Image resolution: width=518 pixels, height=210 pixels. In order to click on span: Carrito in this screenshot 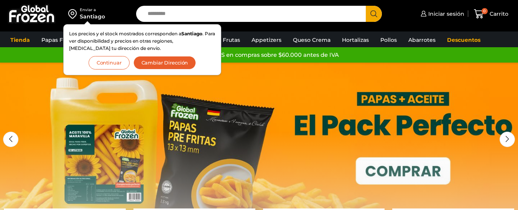, I will do `click(498, 14)`.